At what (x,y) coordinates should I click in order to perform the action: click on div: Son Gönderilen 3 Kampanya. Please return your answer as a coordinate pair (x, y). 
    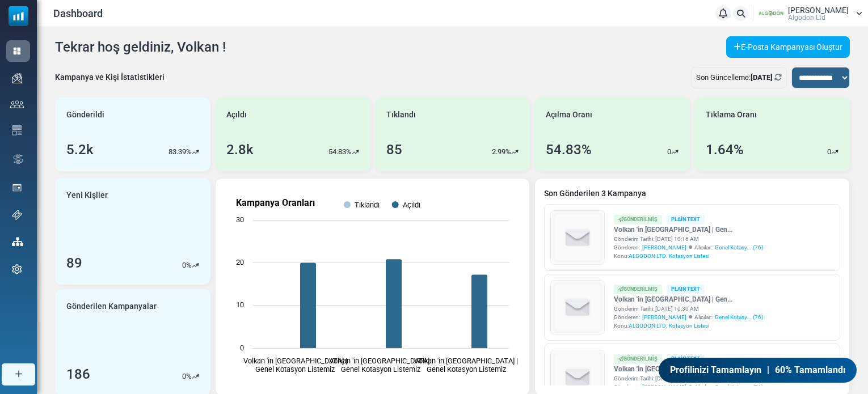
    Looking at the image, I should click on (692, 193).